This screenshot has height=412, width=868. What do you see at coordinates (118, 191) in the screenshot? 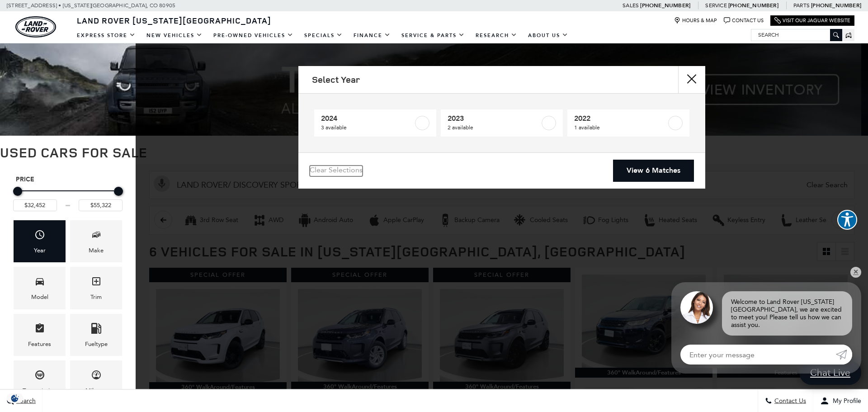
I see `div: Maximum Price` at bounding box center [118, 191].